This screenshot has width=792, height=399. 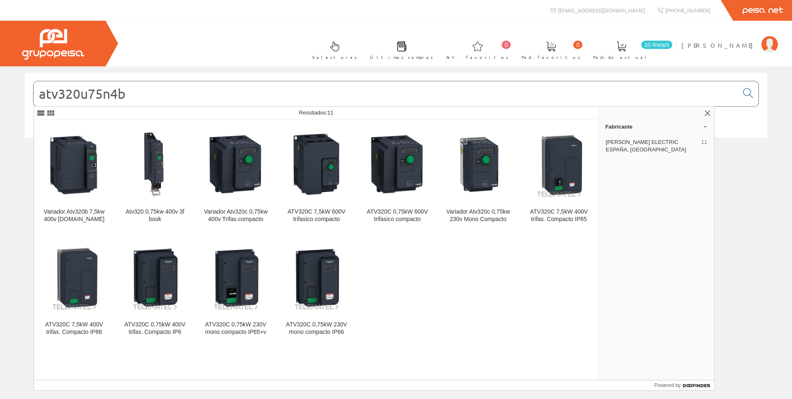 What do you see at coordinates (316, 164) in the screenshot?
I see `img: ATV320C 7,5kW 600V trifasico compacto` at bounding box center [316, 164].